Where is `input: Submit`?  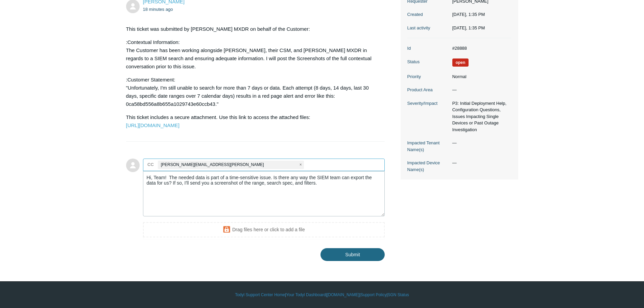
input: Submit is located at coordinates (353, 255).